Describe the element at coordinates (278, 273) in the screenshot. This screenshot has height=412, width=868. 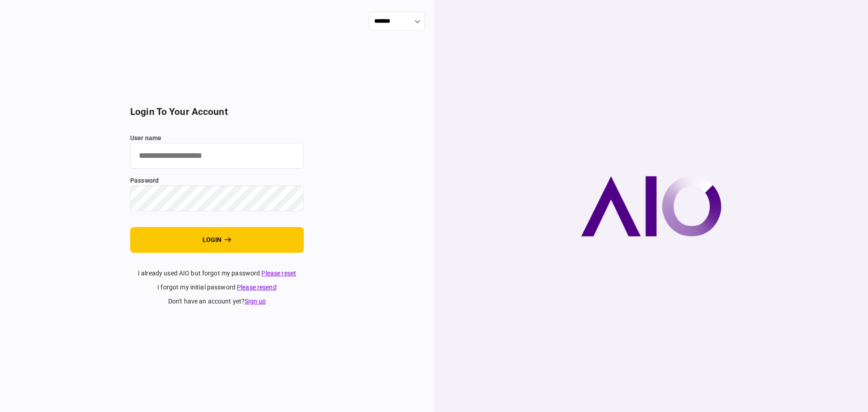
I see `a: Please reset` at that location.